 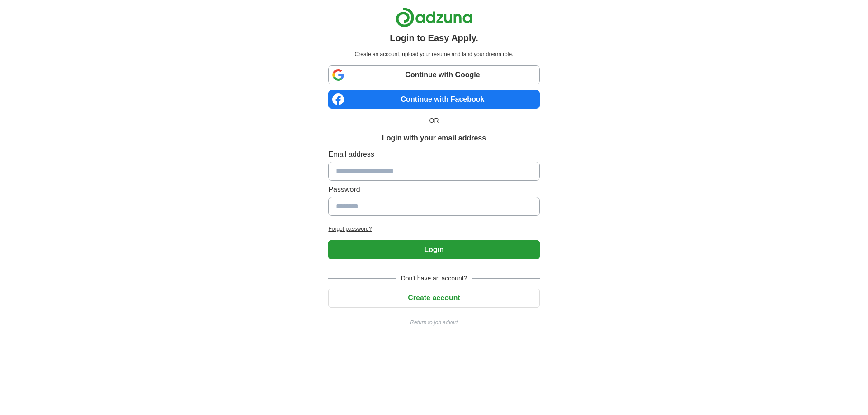 I want to click on a: Continue with Facebook, so click(x=434, y=100).